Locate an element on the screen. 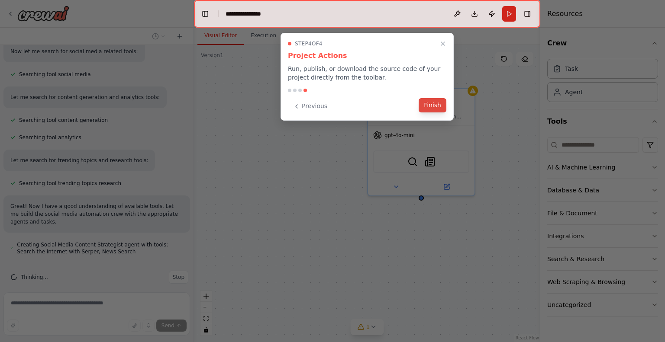 The width and height of the screenshot is (665, 342). button: Close walkthrough is located at coordinates (443, 44).